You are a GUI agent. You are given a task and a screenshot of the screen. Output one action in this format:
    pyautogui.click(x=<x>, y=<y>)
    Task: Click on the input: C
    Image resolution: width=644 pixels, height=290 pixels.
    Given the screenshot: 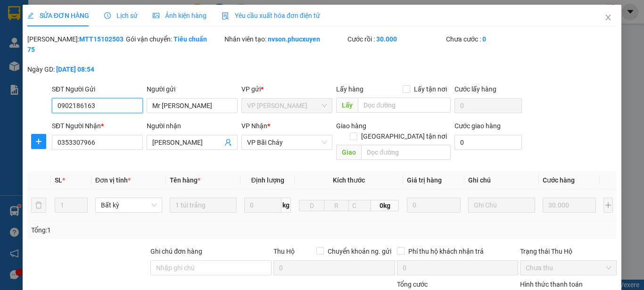 What is the action you would take?
    pyautogui.click(x=359, y=206)
    